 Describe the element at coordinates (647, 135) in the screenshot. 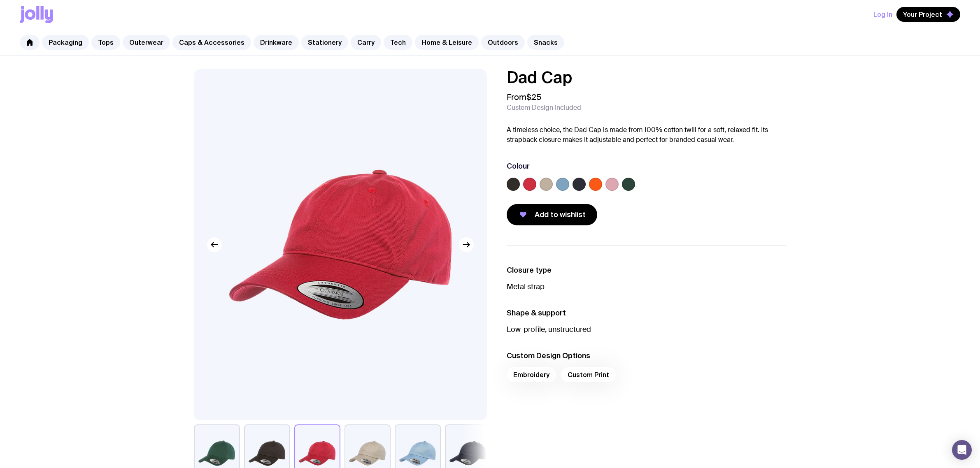

I see `p: A timeless choice, the Dad Cap is made from 100% cotton twill for a soft, relaxed fit. Its strapb...` at that location.